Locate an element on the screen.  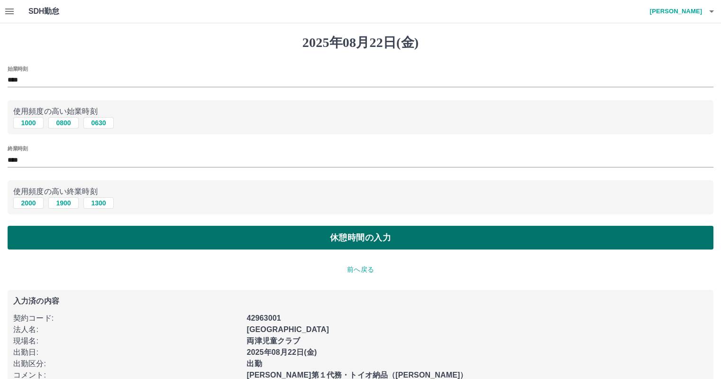
label: 始業時刻 is located at coordinates (18, 68).